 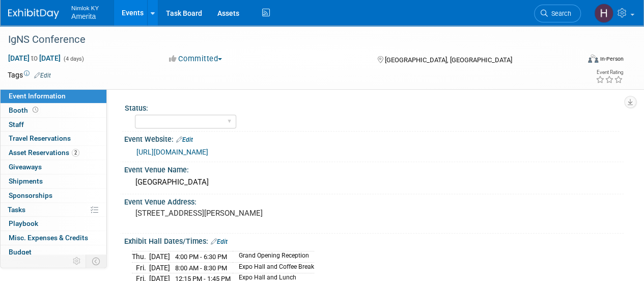 I want to click on img: Format-Inperson.png, so click(x=593, y=59).